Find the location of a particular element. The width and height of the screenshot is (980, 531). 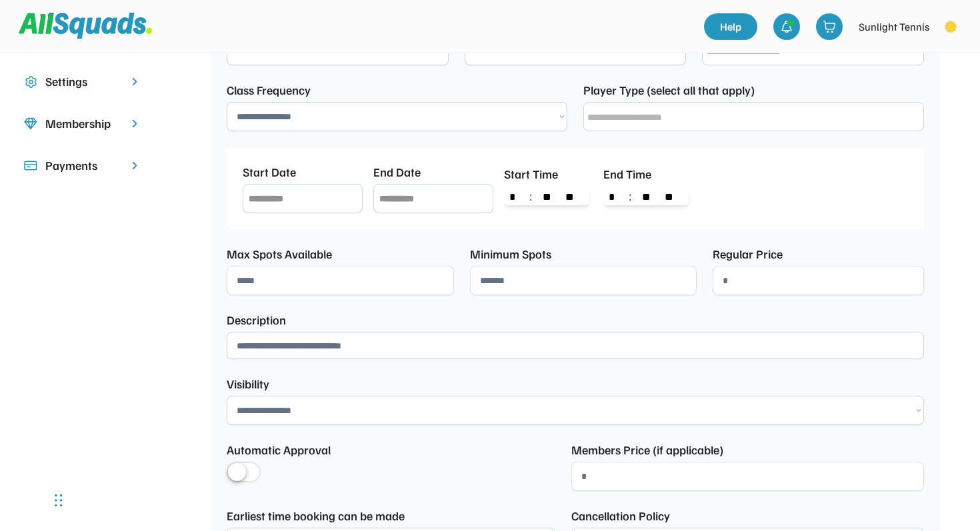

img: Icon%20copy%208.svg is located at coordinates (30, 124).